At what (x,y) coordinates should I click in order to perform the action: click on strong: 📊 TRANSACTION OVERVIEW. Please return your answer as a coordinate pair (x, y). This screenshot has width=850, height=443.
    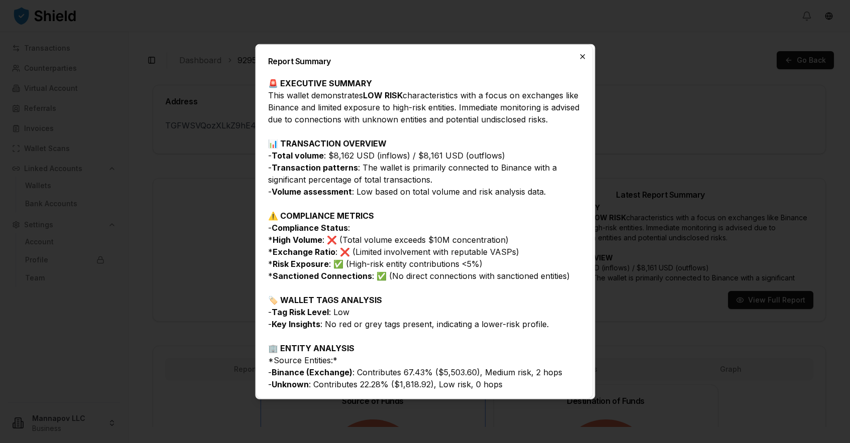
    Looking at the image, I should click on (327, 143).